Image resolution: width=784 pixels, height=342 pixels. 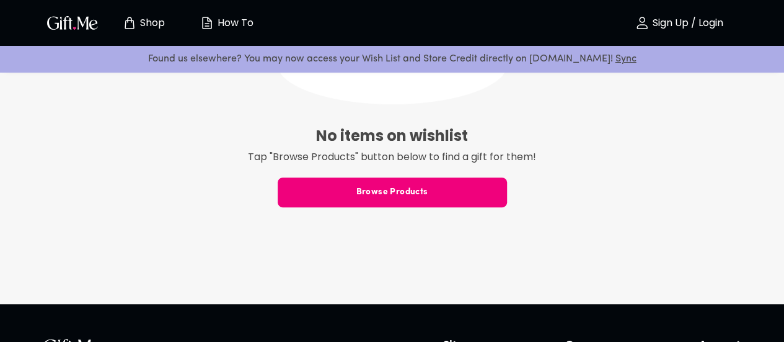 What do you see at coordinates (73, 23) in the screenshot?
I see `button: GiftMe Logo` at bounding box center [73, 23].